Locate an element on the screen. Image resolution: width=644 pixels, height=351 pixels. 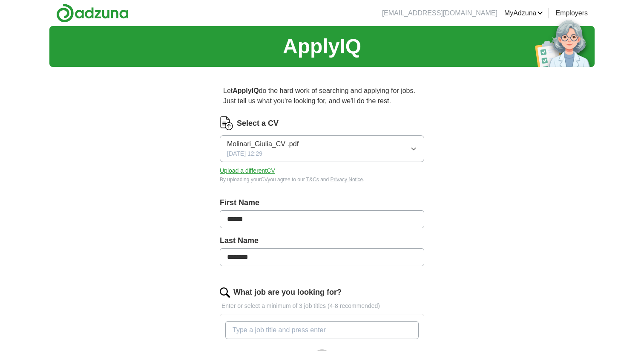
label: Select a CV is located at coordinates (257, 123).